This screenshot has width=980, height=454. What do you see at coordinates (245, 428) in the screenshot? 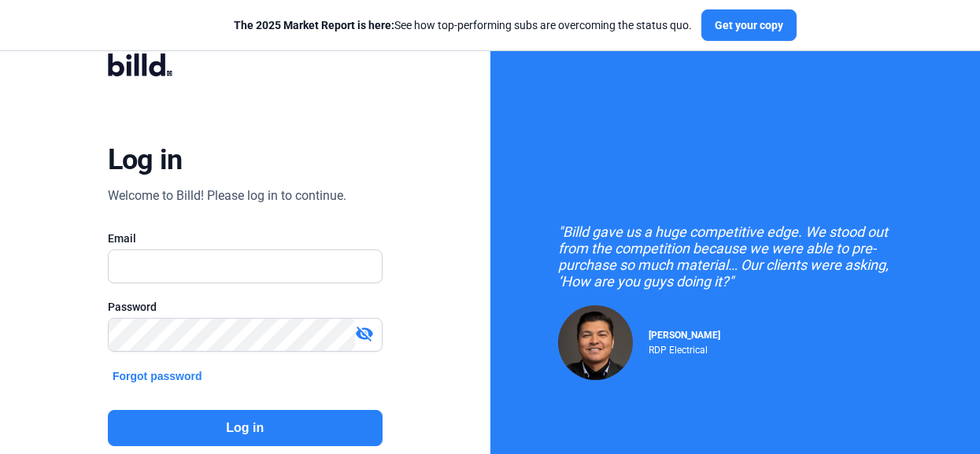
I see `button: Log in` at bounding box center [245, 428].